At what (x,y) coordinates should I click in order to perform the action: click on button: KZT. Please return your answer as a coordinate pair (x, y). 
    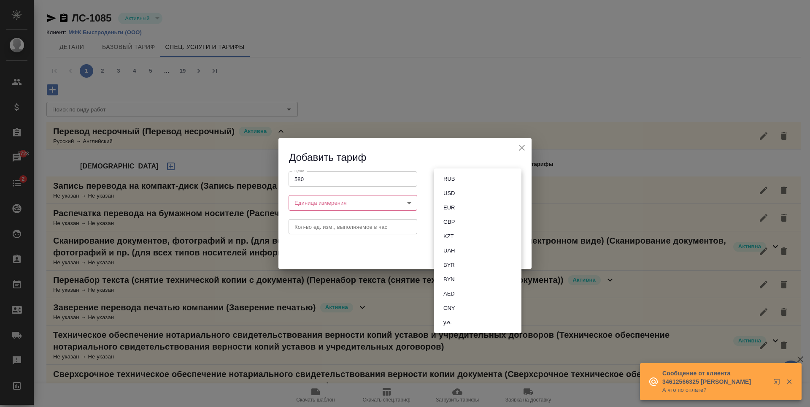
    Looking at the image, I should click on (448, 236).